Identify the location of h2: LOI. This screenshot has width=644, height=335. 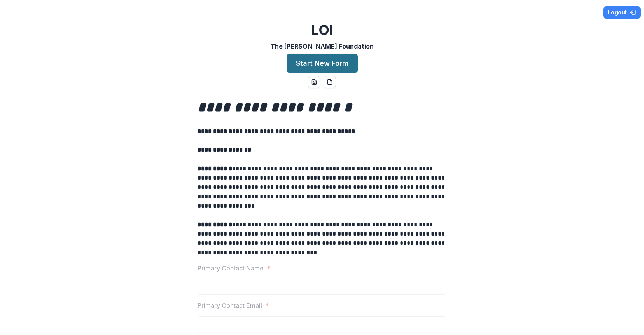
(322, 30).